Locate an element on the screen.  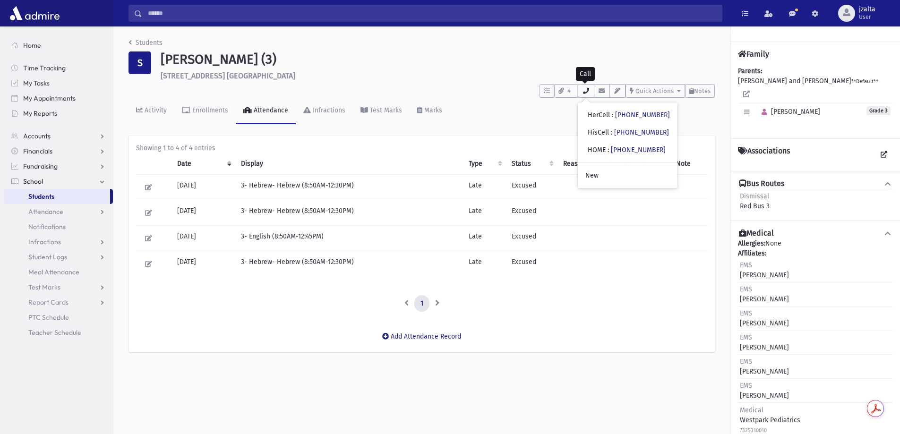
span: Notes is located at coordinates (702, 91).